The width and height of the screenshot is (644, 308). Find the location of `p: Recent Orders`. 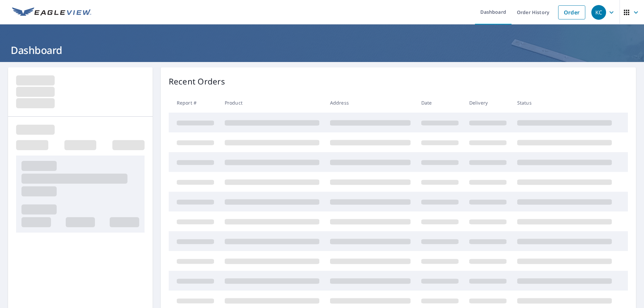

p: Recent Orders is located at coordinates (197, 81).